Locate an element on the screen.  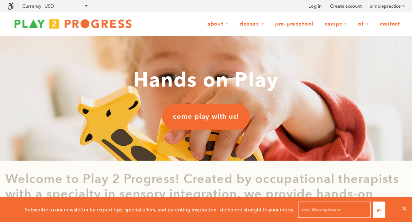
button: Go is located at coordinates (379, 209).